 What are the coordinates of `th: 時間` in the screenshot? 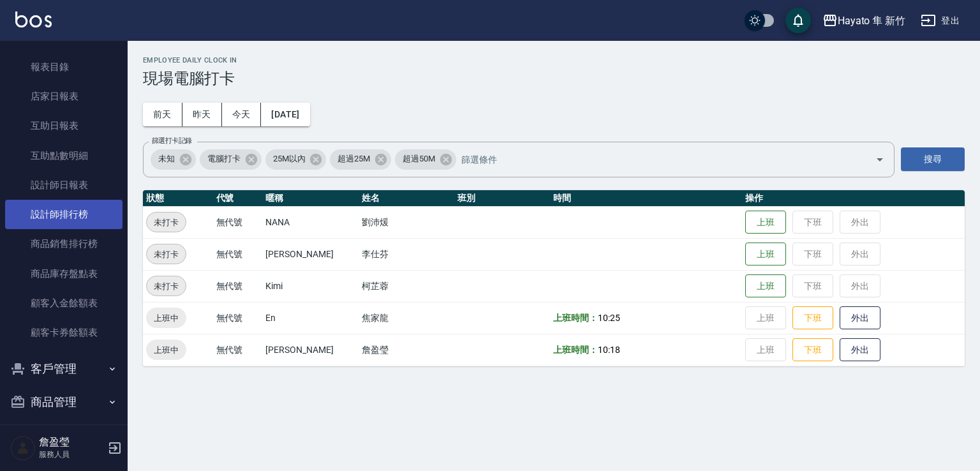 It's located at (646, 198).